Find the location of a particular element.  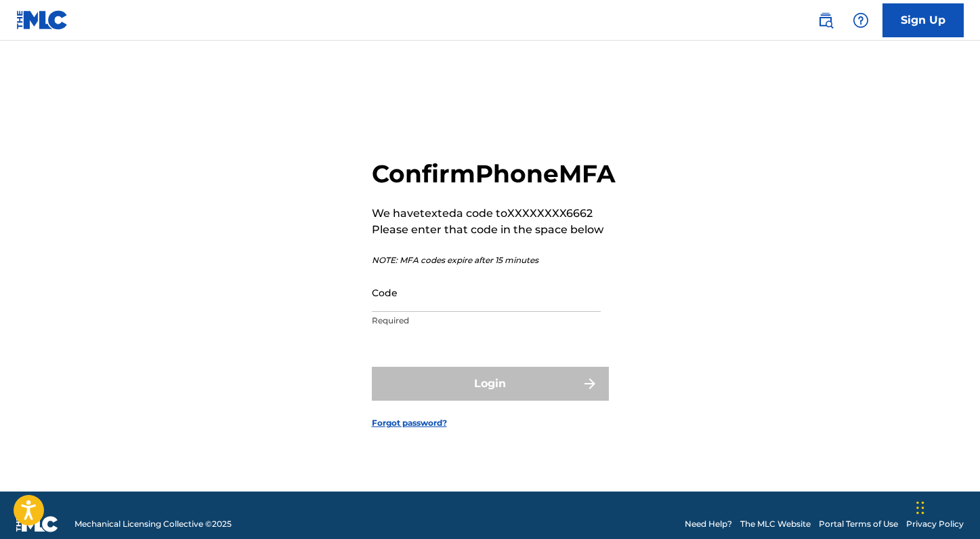

div: Chat Widget is located at coordinates (947, 506).